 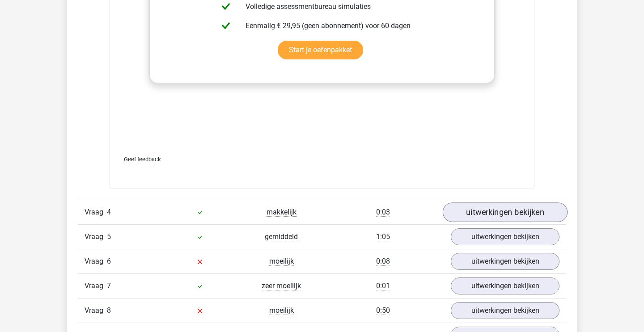 I want to click on span: zeer moeilijk, so click(x=281, y=286).